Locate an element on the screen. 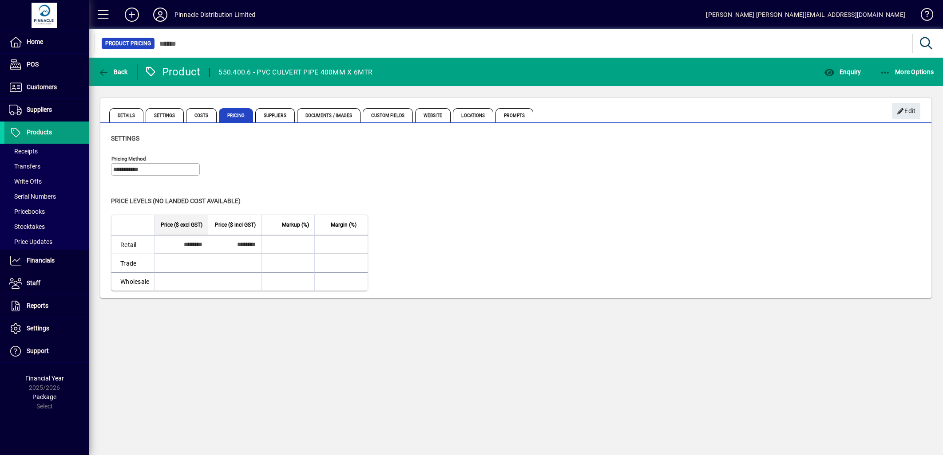 This screenshot has width=943, height=455. span: Price Updates is located at coordinates (31, 242).